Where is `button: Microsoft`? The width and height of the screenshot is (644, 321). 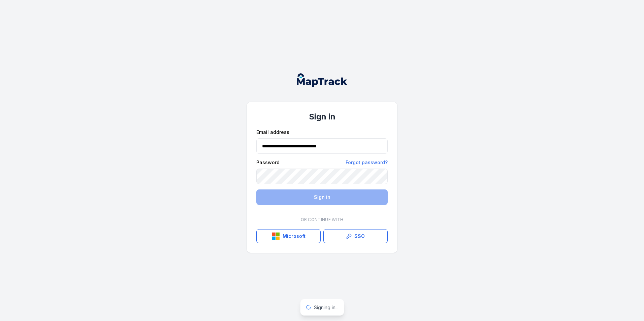
button: Microsoft is located at coordinates (288, 236).